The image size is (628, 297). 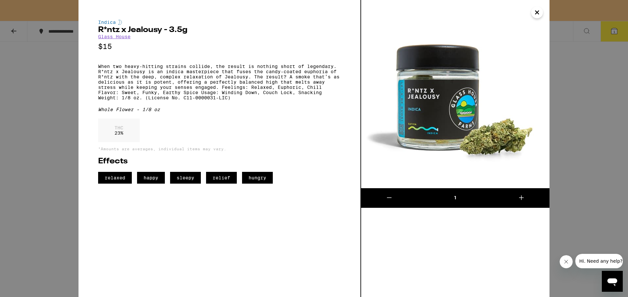 I want to click on a: Glass House, so click(x=114, y=37).